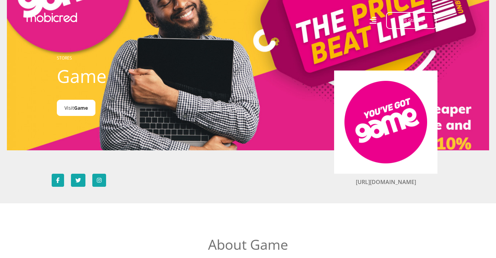 This screenshot has width=496, height=258. I want to click on a: Follow Game on Twitter, so click(78, 180).